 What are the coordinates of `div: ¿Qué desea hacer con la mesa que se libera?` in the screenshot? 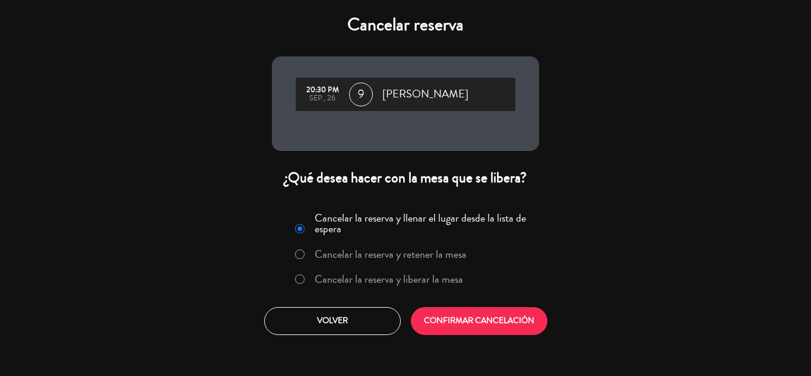 It's located at (405, 177).